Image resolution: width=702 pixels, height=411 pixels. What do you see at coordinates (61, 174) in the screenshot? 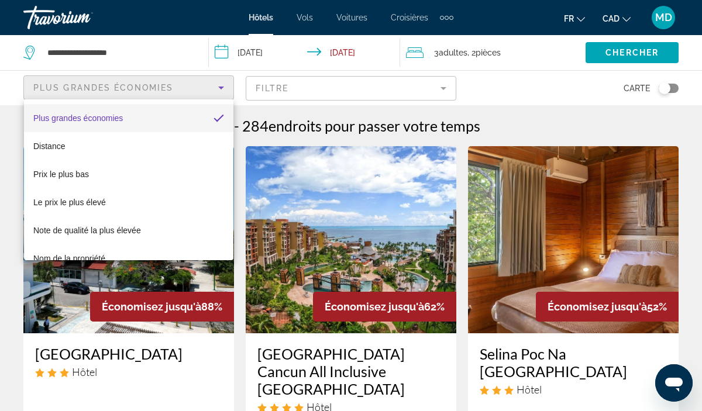
I see `span: Prix le plus bas` at bounding box center [61, 174].